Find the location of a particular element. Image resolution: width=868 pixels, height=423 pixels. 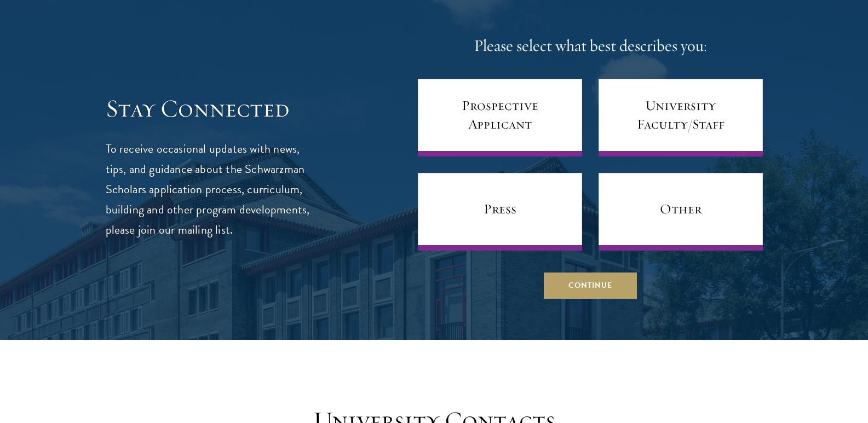

h3: Stay Connected is located at coordinates (208, 109).